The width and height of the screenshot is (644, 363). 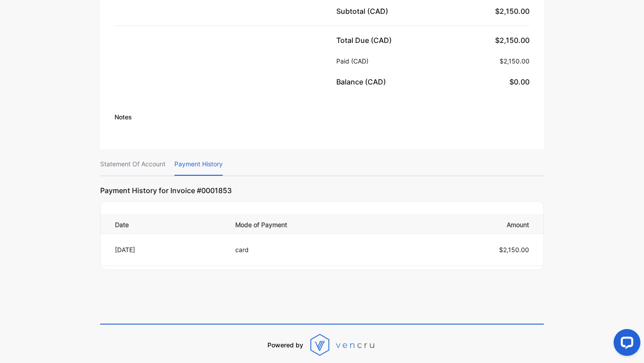 I want to click on span: $0.00, so click(x=519, y=82).